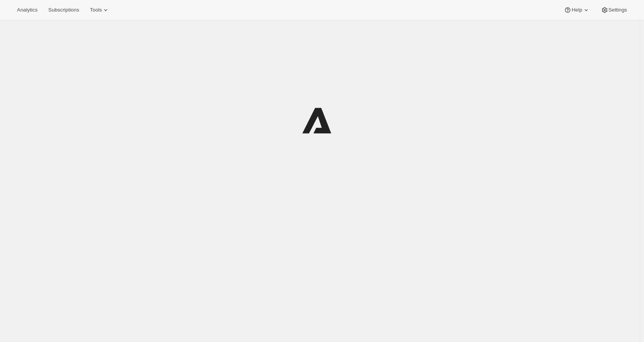 This screenshot has height=342, width=644. Describe the element at coordinates (27, 10) in the screenshot. I see `button: Analytics` at that location.